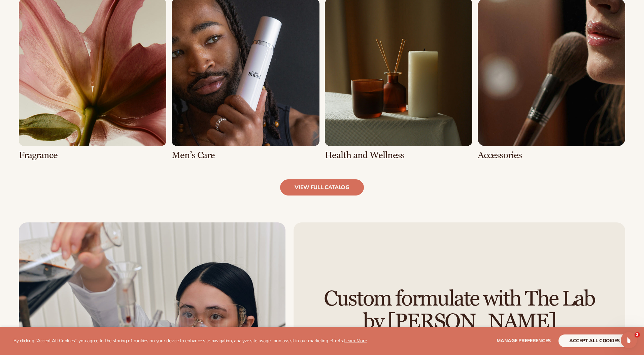 Image resolution: width=644 pixels, height=355 pixels. Describe the element at coordinates (355, 341) in the screenshot. I see `a: Learn More` at that location.